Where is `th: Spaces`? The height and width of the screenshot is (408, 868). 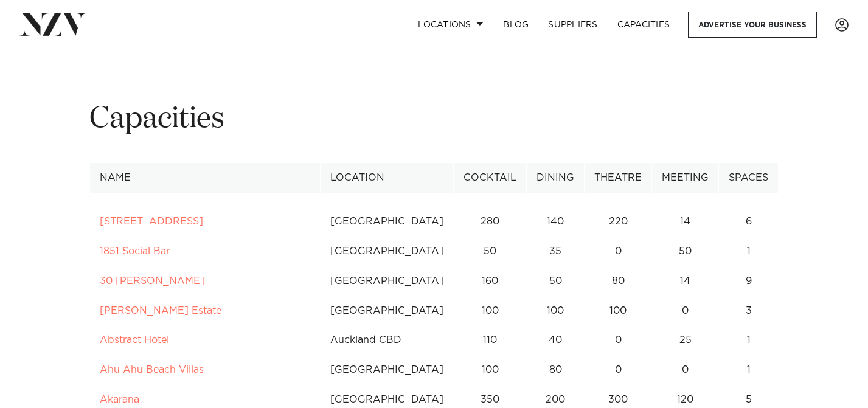
th: Spaces is located at coordinates (748, 177).